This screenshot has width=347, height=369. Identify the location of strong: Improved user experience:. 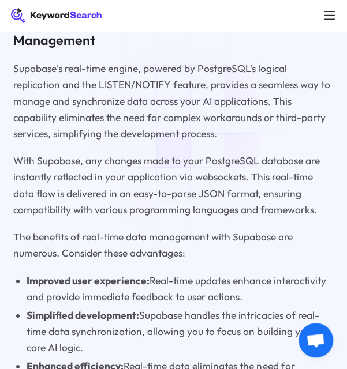
(88, 281).